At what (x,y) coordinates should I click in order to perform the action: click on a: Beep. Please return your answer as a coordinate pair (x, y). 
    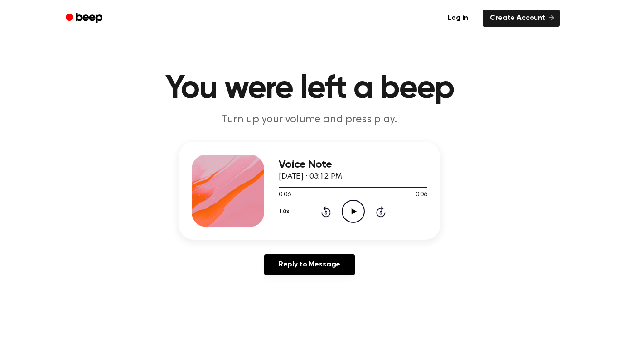
    Looking at the image, I should click on (85, 18).